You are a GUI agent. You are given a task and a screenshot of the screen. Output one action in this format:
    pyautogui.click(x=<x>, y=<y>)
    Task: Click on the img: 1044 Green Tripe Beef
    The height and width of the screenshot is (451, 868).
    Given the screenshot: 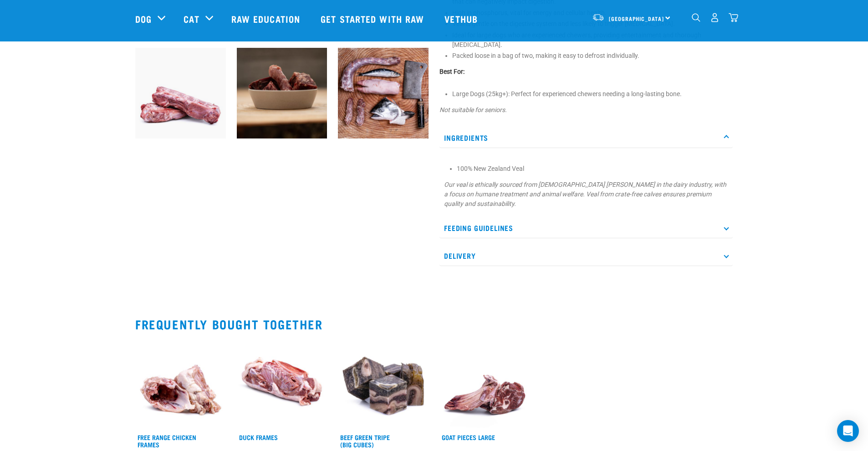 What is the action you would take?
    pyautogui.click(x=383, y=383)
    